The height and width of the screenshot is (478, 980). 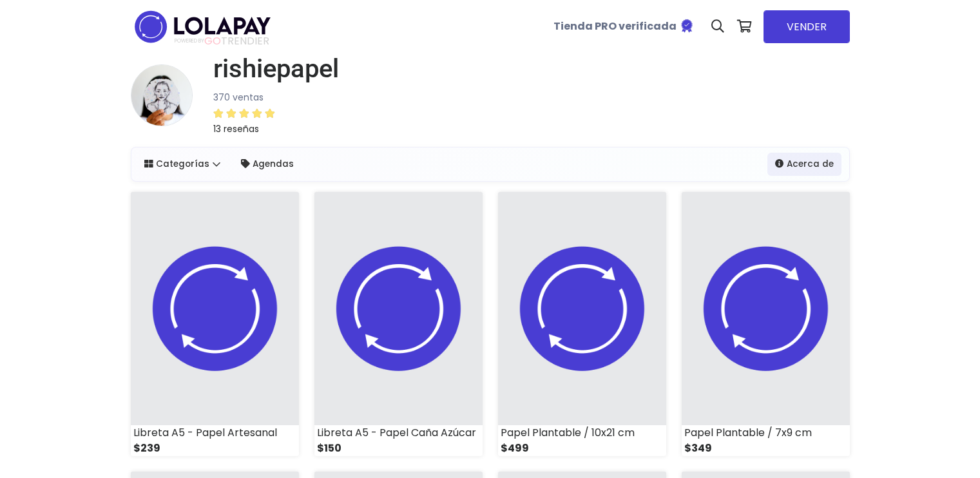 I want to click on div: $499, so click(x=582, y=449).